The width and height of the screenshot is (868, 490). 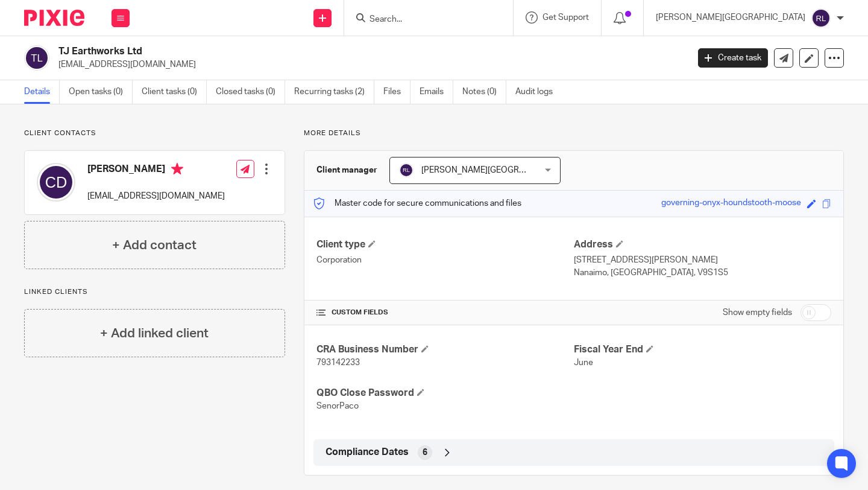 What do you see at coordinates (417, 203) in the screenshot?
I see `p: Master code for secure communications and files` at bounding box center [417, 203].